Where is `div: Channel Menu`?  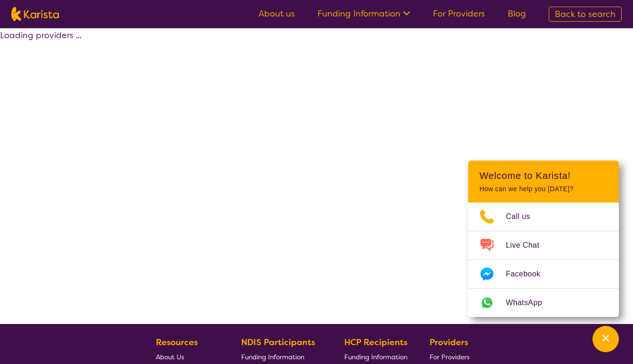 div: Channel Menu is located at coordinates (543, 239).